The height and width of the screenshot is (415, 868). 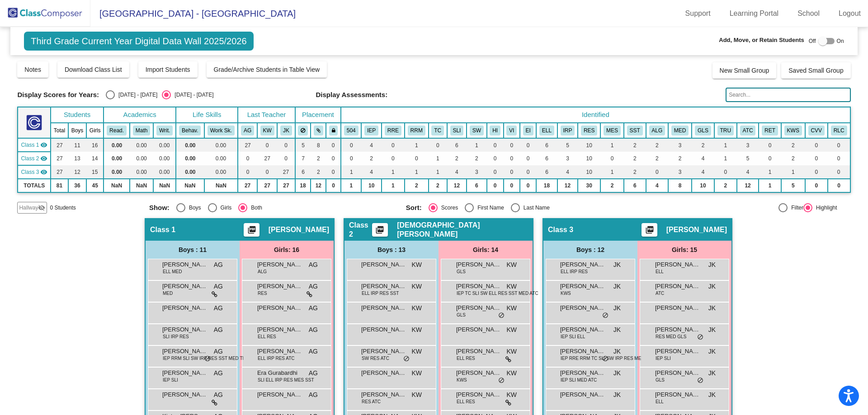 What do you see at coordinates (30, 172) in the screenshot?
I see `span: Class 3` at bounding box center [30, 172].